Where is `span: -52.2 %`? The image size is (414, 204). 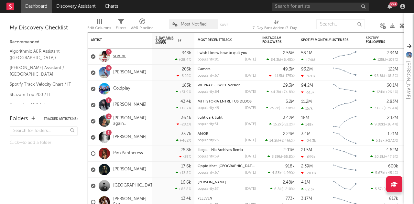 span: -52.2 % is located at coordinates (288, 125).